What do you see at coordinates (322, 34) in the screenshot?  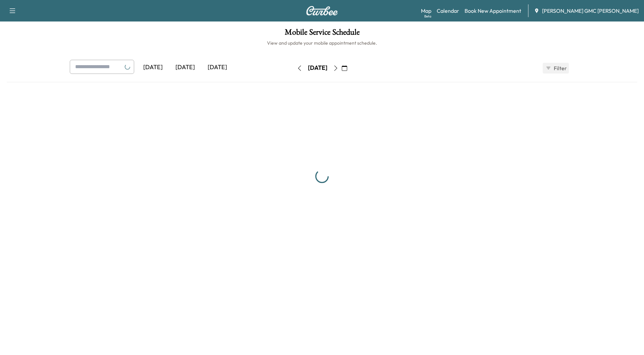 I see `h1: Mobile Service Schedule` at bounding box center [322, 34].